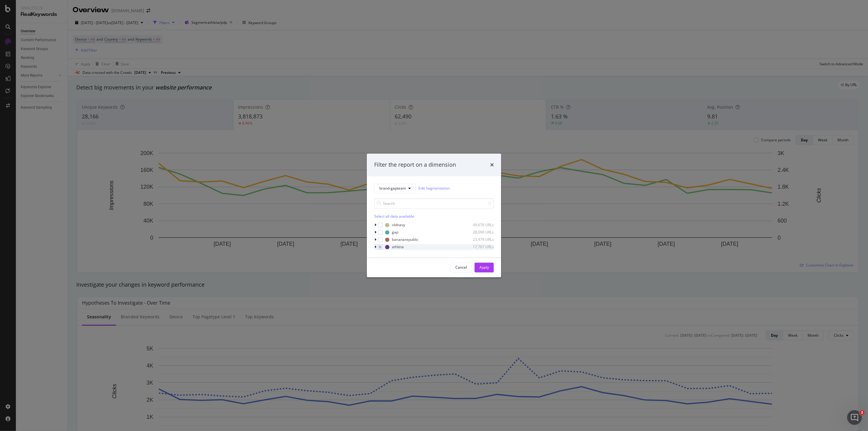 This screenshot has height=431, width=868. What do you see at coordinates (462, 268) in the screenshot?
I see `button: Cancel` at bounding box center [462, 268].